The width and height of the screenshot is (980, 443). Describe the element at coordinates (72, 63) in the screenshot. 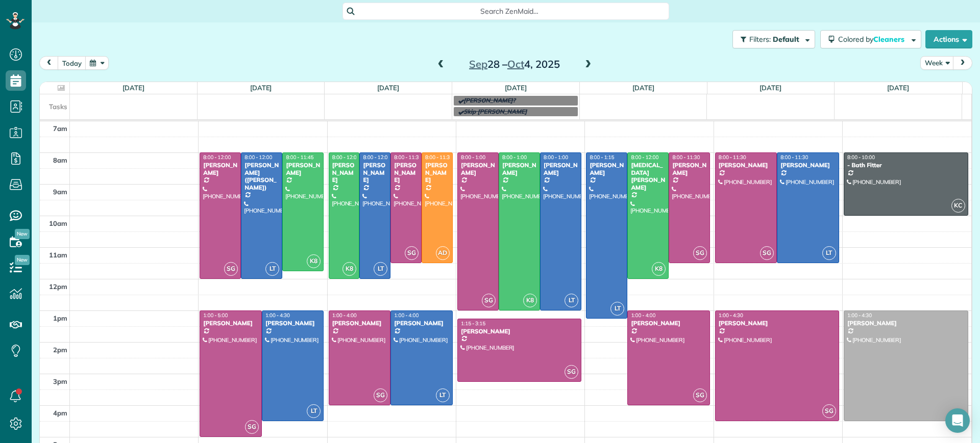

I see `button: today` at that location.